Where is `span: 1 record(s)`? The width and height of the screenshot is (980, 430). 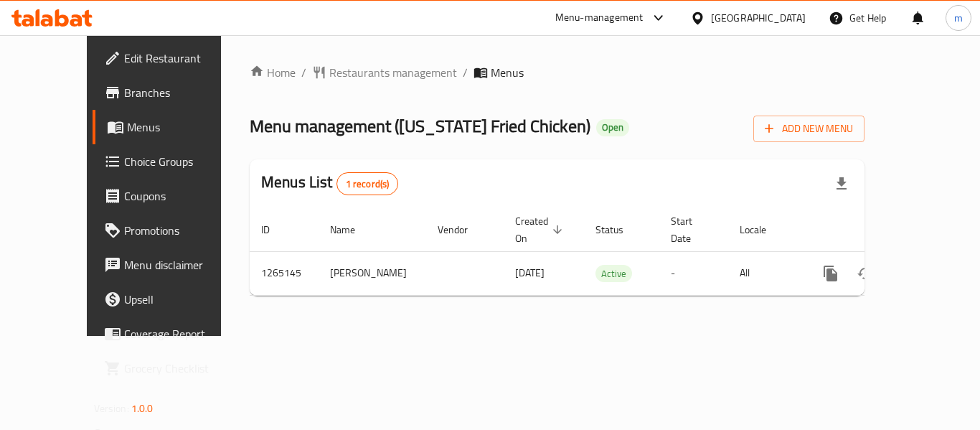
span: 1 record(s) is located at coordinates (367, 184).